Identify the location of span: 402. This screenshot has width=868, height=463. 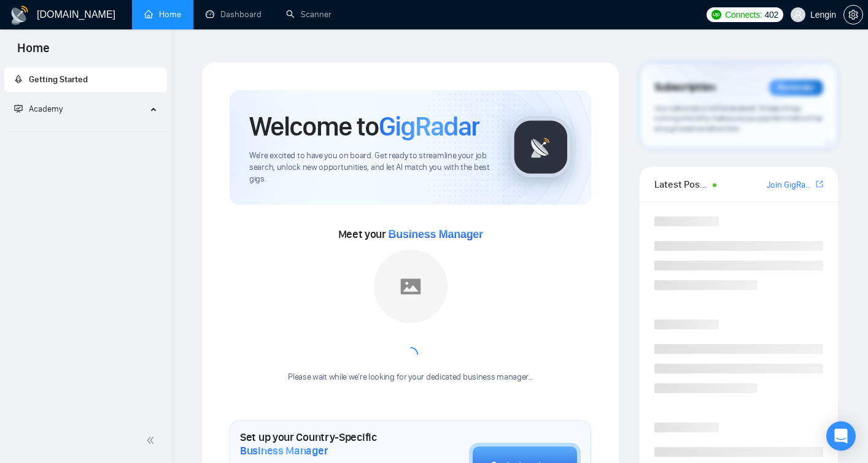
(771, 15).